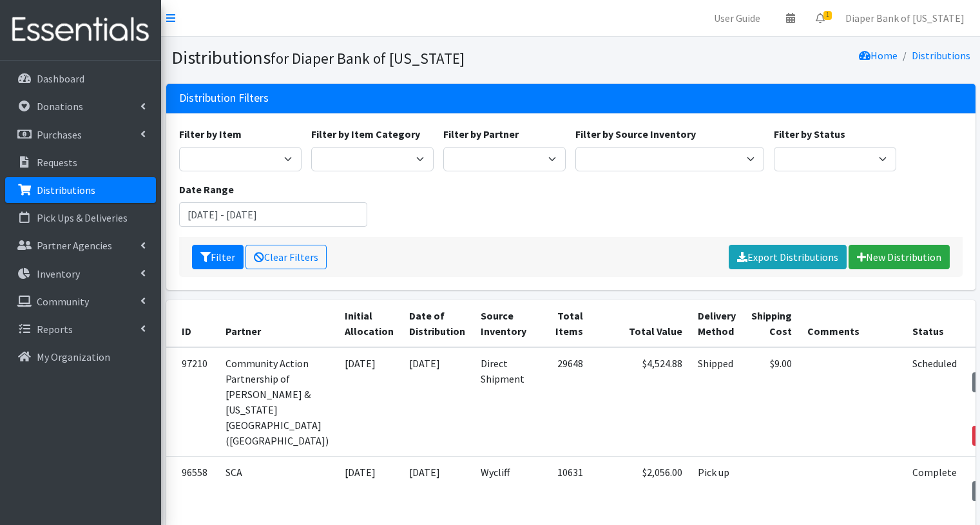 This screenshot has height=525, width=980. Describe the element at coordinates (562, 323) in the screenshot. I see `th: Total Items` at that location.